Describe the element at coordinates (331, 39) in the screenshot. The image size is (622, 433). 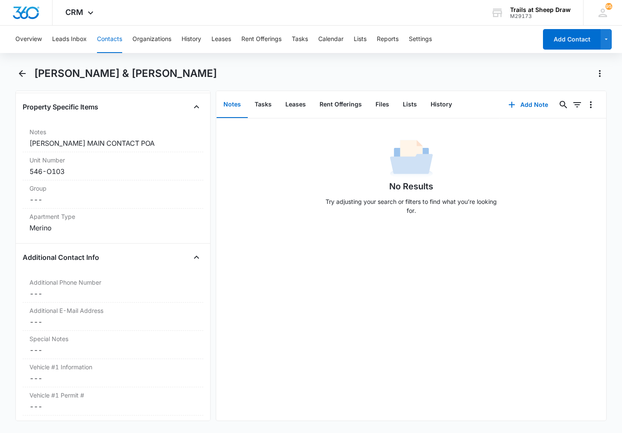
I see `button: Calendar` at that location.